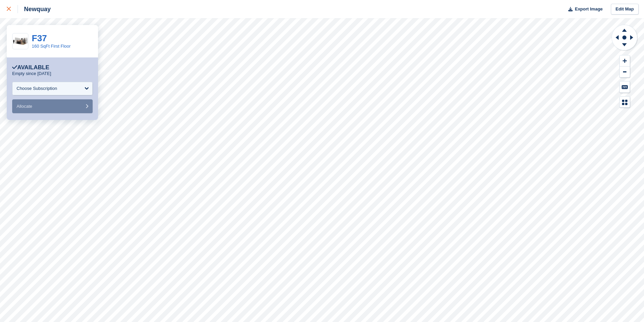 This screenshot has width=644, height=322. What do you see at coordinates (625, 102) in the screenshot?
I see `button: Map Legend` at bounding box center [625, 102].